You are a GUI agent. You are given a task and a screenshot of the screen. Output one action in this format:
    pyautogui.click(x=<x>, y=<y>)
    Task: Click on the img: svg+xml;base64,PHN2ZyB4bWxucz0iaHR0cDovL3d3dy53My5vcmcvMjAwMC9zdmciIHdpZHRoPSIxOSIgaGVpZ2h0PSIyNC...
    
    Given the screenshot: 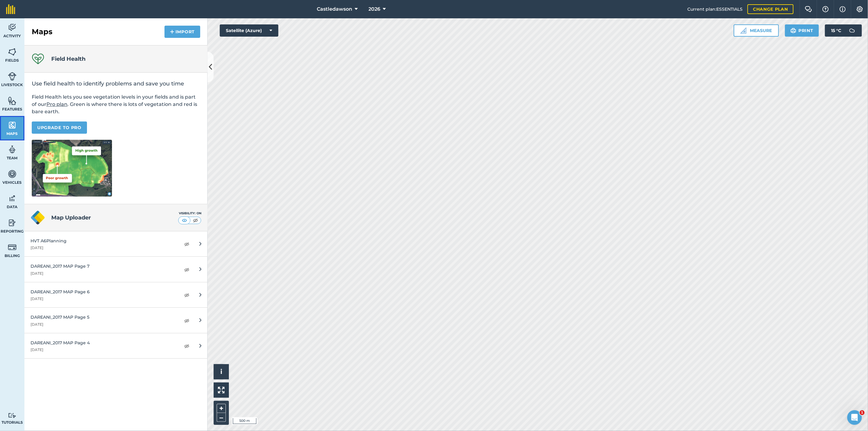 What is the action you would take?
    pyautogui.click(x=793, y=31)
    